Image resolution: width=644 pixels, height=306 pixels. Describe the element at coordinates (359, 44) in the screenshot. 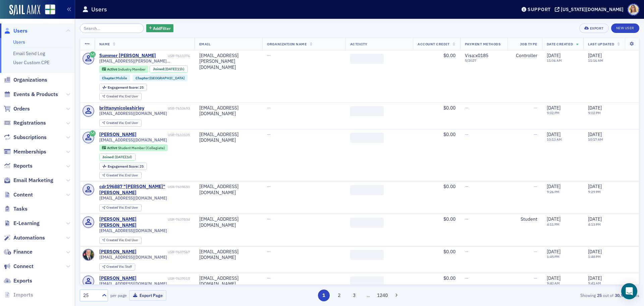

I see `span: Activity` at that location.